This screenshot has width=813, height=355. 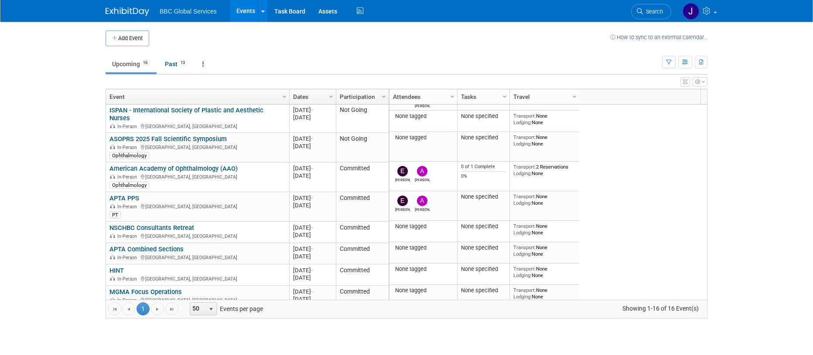 I want to click on a: HINT, so click(x=116, y=271).